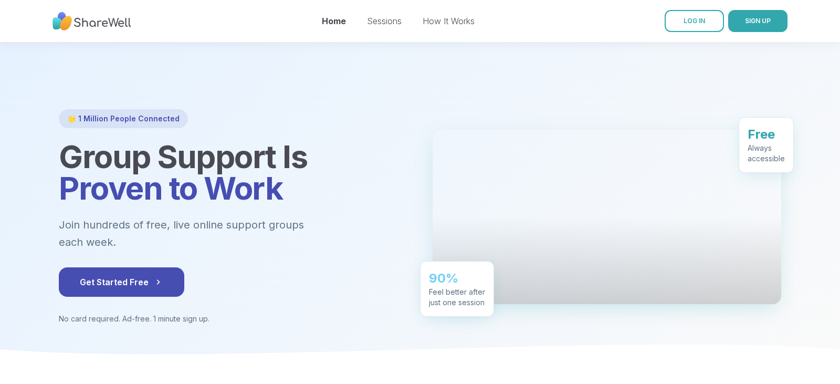  Describe the element at coordinates (694, 20) in the screenshot. I see `span: LOG IN` at that location.